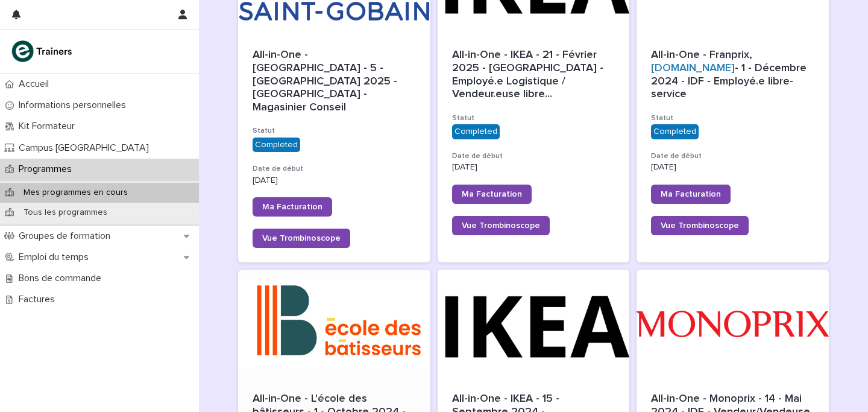  Describe the element at coordinates (43, 51) in the screenshot. I see `img: K0CqGN7SDeD6s4JG8KQk` at that location.